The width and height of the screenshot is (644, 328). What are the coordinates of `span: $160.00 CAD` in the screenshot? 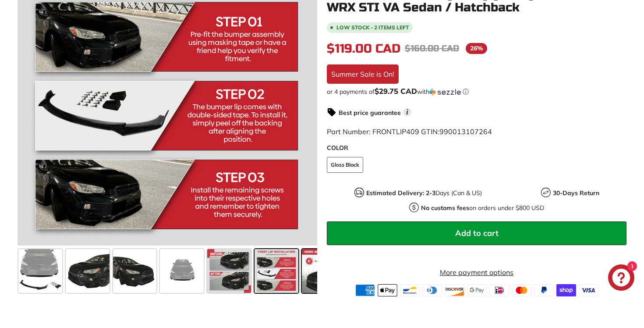 It's located at (432, 48).